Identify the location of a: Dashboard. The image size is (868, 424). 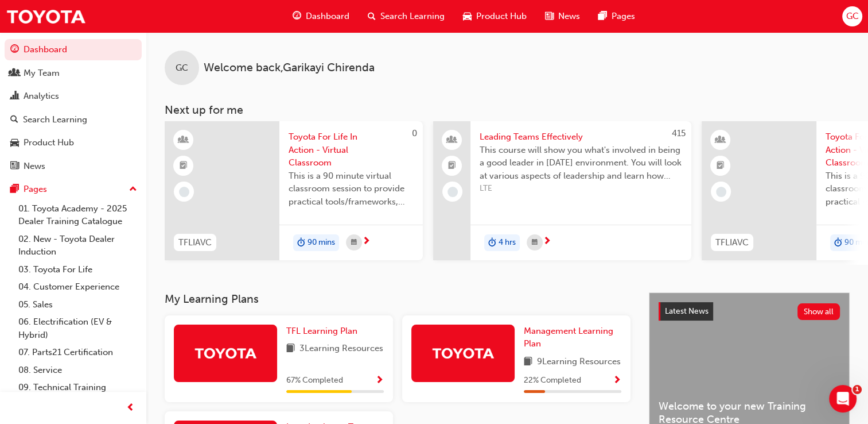
(73, 50).